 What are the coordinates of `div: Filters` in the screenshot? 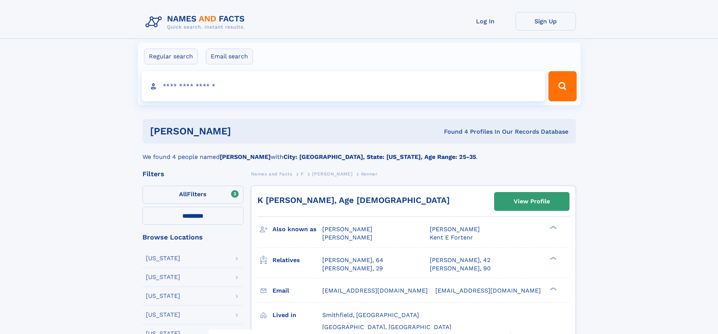 It's located at (193, 174).